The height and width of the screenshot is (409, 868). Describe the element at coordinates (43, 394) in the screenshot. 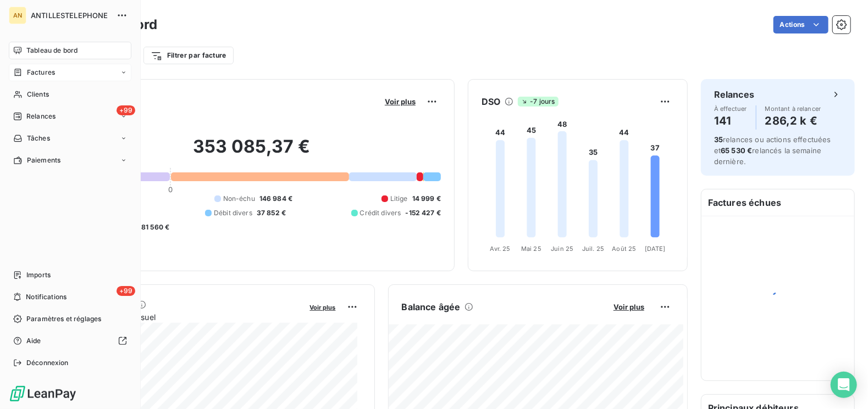

I see `img: Logo LeanPay` at that location.